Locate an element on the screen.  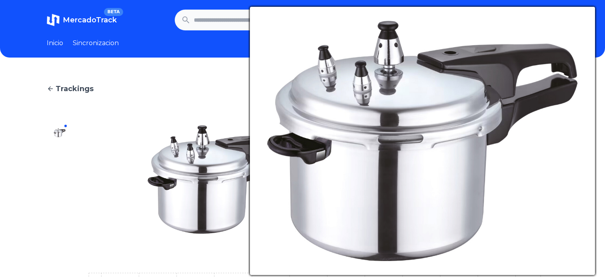
a: Sincronizacion is located at coordinates (96, 43).